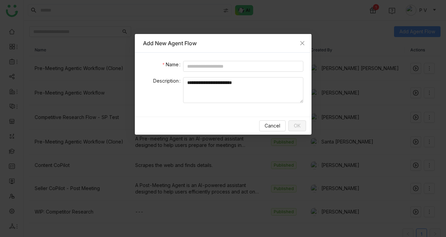  What do you see at coordinates (173, 65) in the screenshot?
I see `label: Name` at bounding box center [173, 65].